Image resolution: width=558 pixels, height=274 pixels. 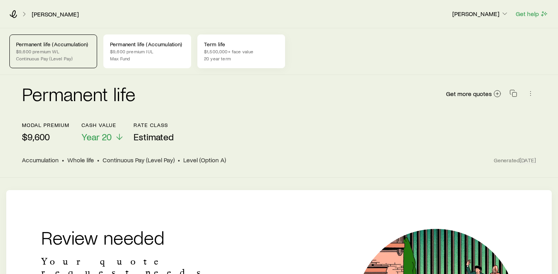 I want to click on p: Continuous Pay (Level Pay), so click(x=53, y=58).